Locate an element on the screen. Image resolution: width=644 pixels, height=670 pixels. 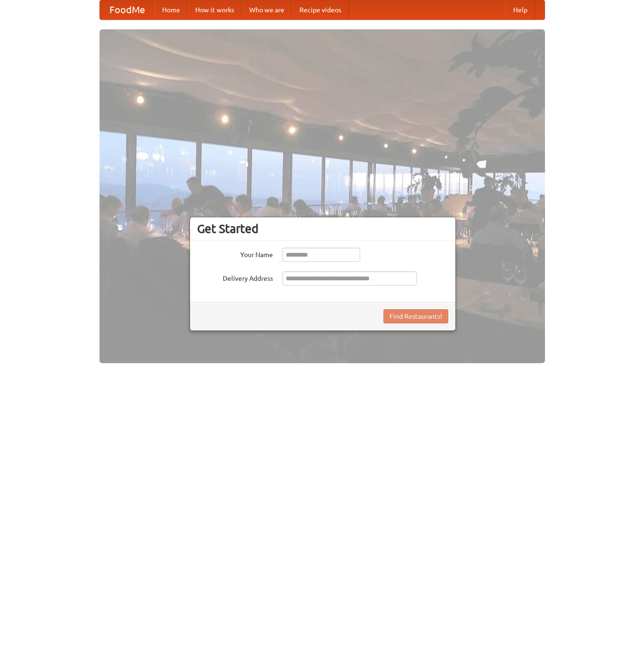
a: Recipe videos is located at coordinates (320, 10).